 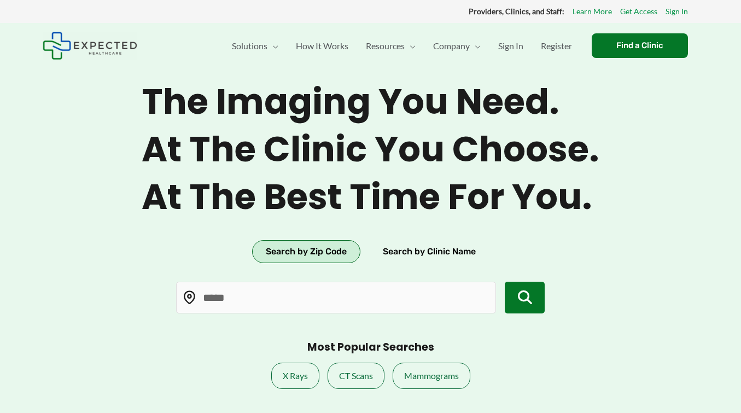 What do you see at coordinates (431, 376) in the screenshot?
I see `a: Mammograms` at bounding box center [431, 376].